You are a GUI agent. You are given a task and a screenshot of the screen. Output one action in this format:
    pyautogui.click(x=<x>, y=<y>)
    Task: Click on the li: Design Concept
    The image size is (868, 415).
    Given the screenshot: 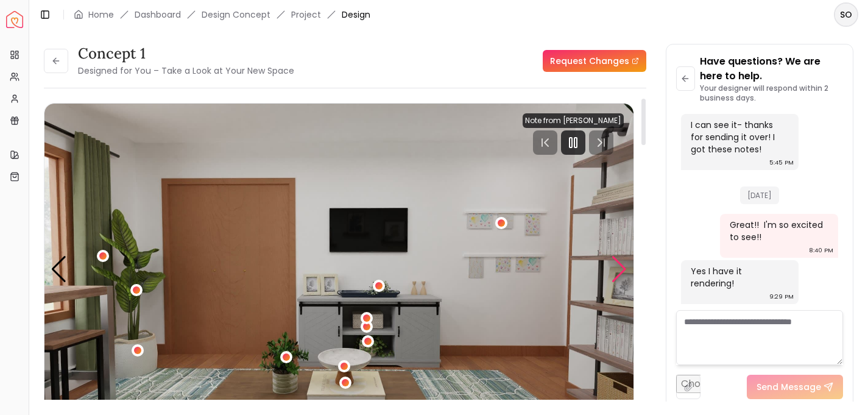 What is the action you would take?
    pyautogui.click(x=236, y=15)
    